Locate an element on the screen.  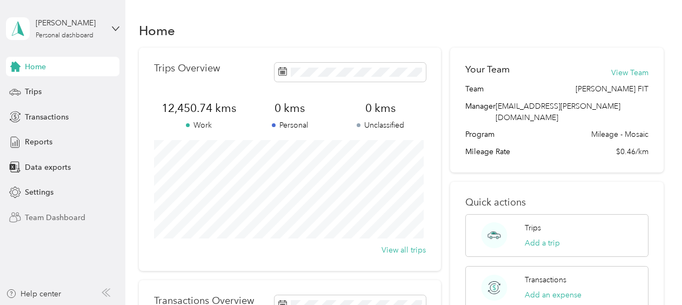
span: Team is located at coordinates (475, 89).